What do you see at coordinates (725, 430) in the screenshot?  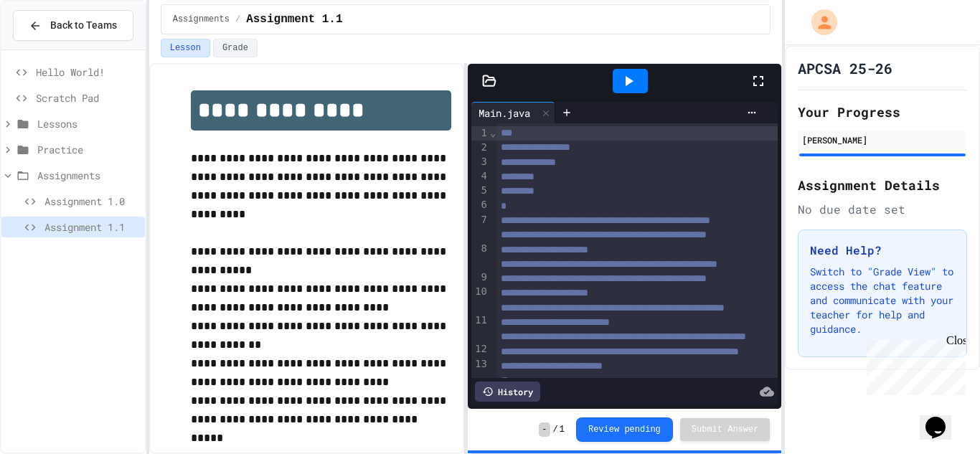 I see `span: Submit Answer` at bounding box center [725, 430].